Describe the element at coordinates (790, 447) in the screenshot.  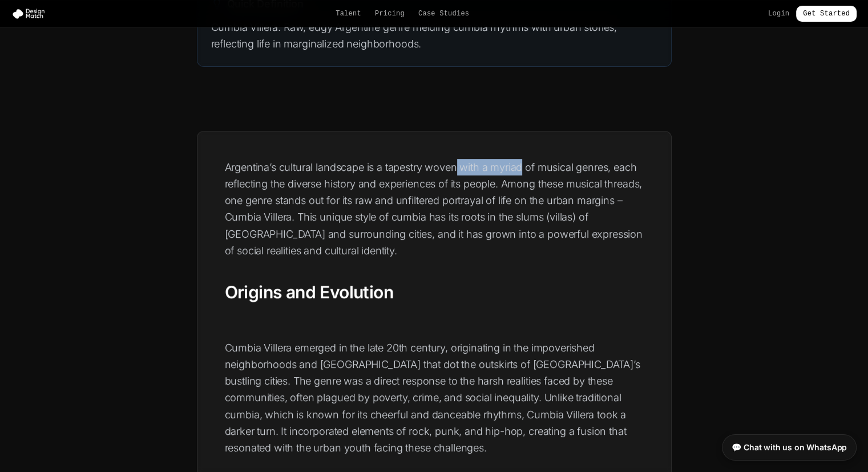
I see `a: 💬 Chat with us on WhatsApp` at that location.